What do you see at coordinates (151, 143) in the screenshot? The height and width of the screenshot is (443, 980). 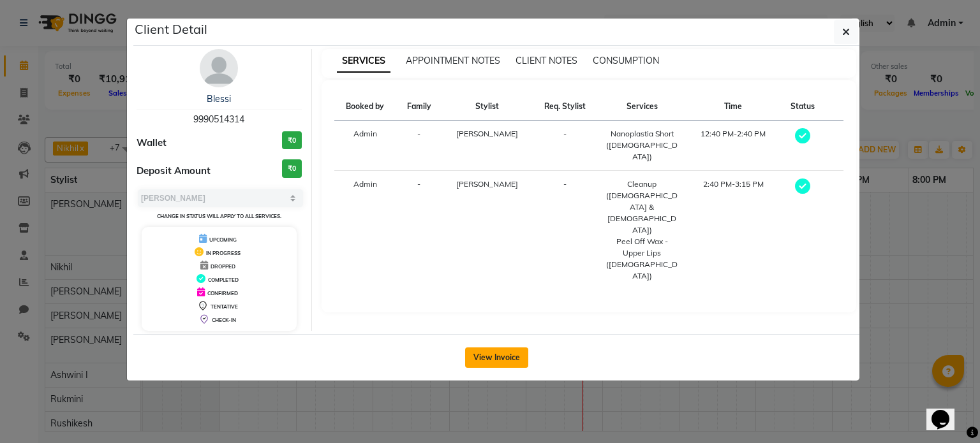 I see `span: Wallet` at bounding box center [151, 143].